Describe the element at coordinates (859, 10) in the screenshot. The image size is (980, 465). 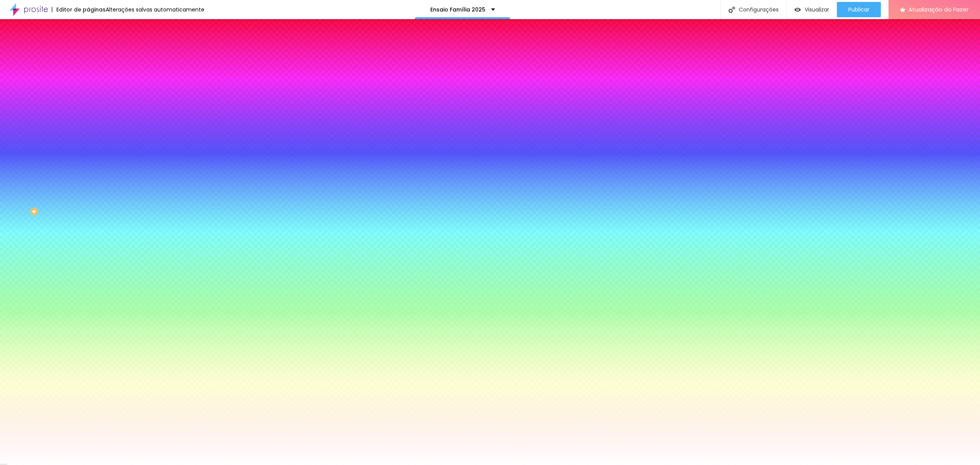
I see `font: Publicar` at that location.